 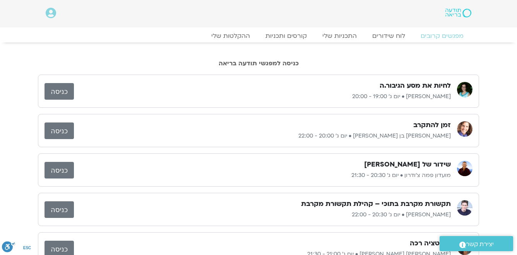 What do you see at coordinates (465, 129) in the screenshot?
I see `img: שאנייה כהן בן חיים` at bounding box center [465, 129].